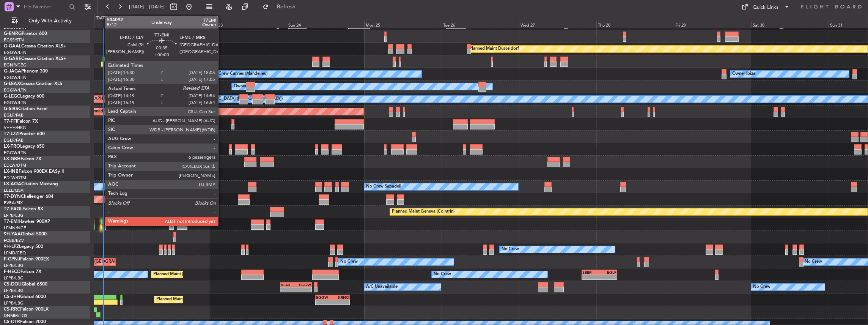 This screenshot has width=868, height=325. Describe the element at coordinates (22, 272) in the screenshot. I see `a: F-HECDFalcon 7X` at that location.